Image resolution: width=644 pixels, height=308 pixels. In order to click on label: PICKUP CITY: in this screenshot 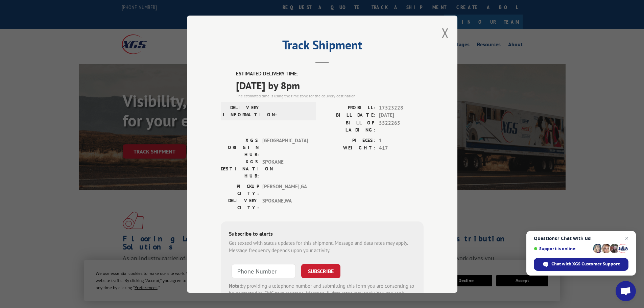, I will do `click(240, 190)`.